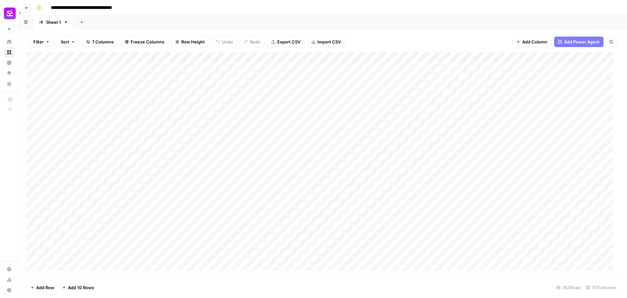 The width and height of the screenshot is (627, 298). Describe the element at coordinates (39, 42) in the screenshot. I see `span: Filter` at that location.